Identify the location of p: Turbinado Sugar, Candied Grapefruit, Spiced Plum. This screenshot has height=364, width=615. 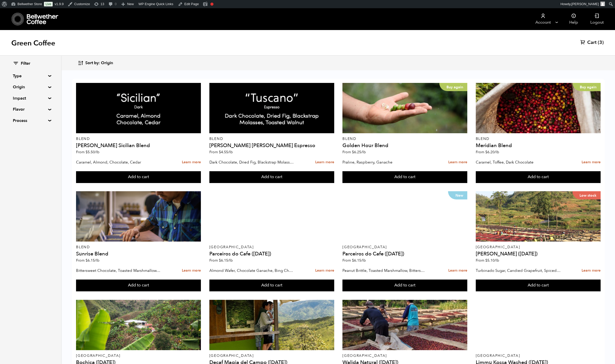
(518, 270).